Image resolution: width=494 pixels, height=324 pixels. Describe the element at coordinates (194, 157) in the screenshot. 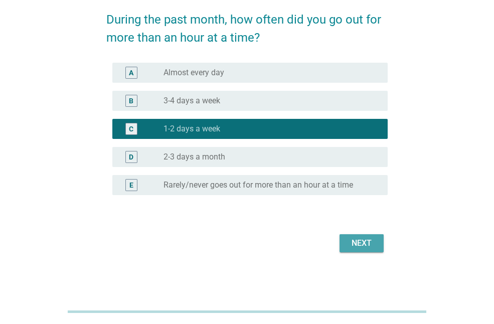

I see `label: 2-3 days a month` at that location.